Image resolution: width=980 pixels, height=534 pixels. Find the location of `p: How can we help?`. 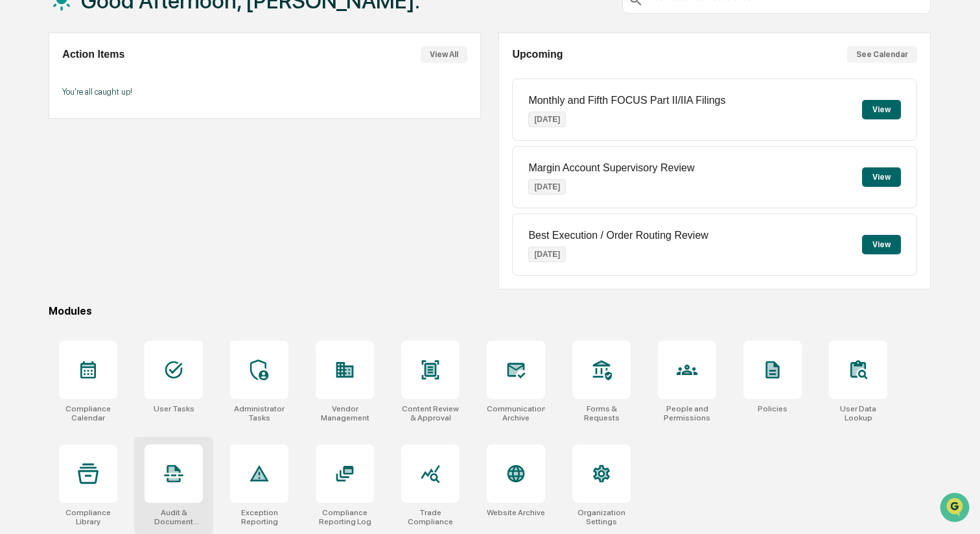

p: How can we help? is located at coordinates (124, 38).